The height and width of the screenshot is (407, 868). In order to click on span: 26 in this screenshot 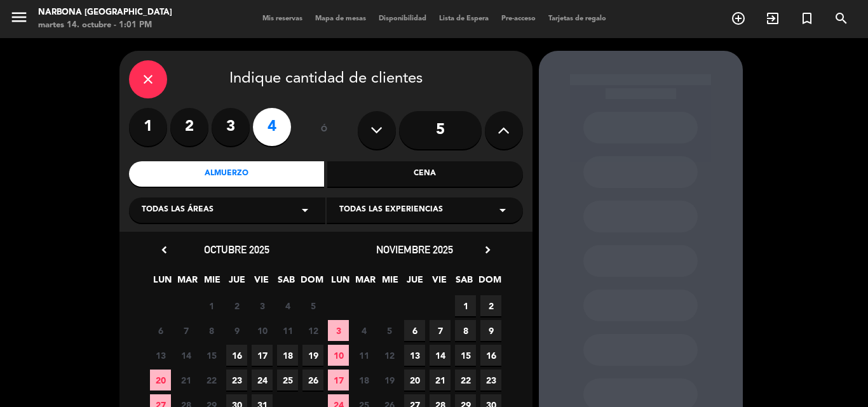, I will do `click(312, 380)`.